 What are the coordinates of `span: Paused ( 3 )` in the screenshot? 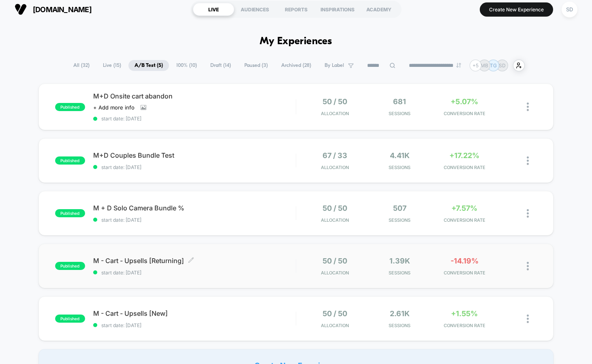 It's located at (256, 65).